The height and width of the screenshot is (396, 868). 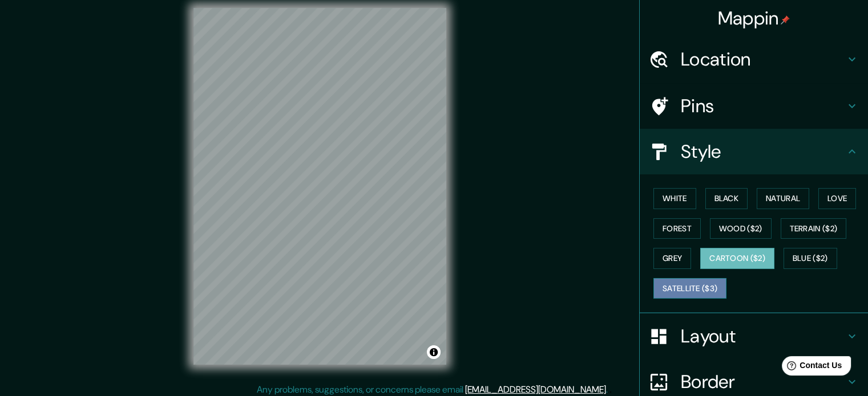 I want to click on button: Toggle attribution, so click(x=434, y=353).